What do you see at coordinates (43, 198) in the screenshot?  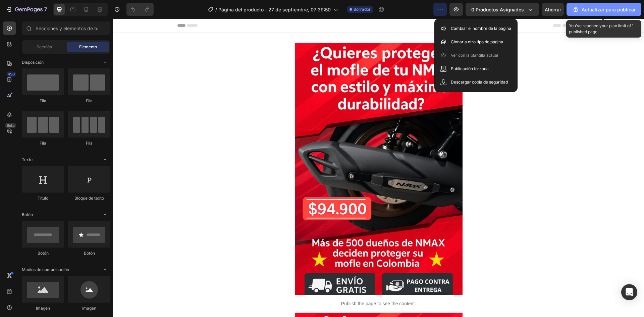 I see `font: Título` at bounding box center [43, 198].